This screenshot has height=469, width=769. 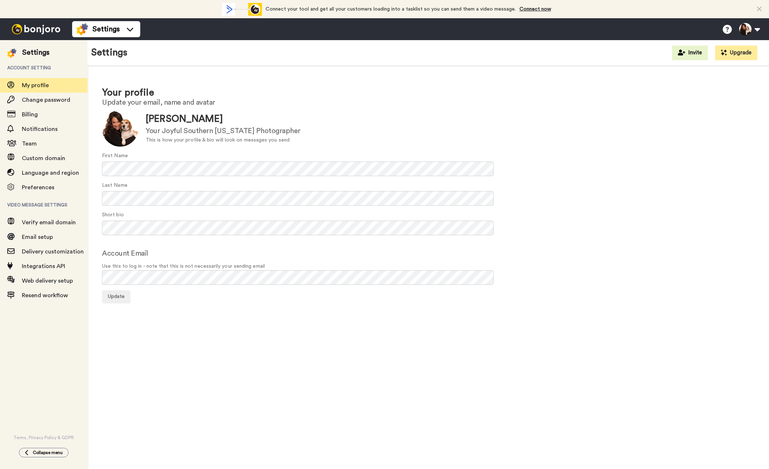 What do you see at coordinates (36, 29) in the screenshot?
I see `img: bj-logo-header-white.svg` at bounding box center [36, 29].